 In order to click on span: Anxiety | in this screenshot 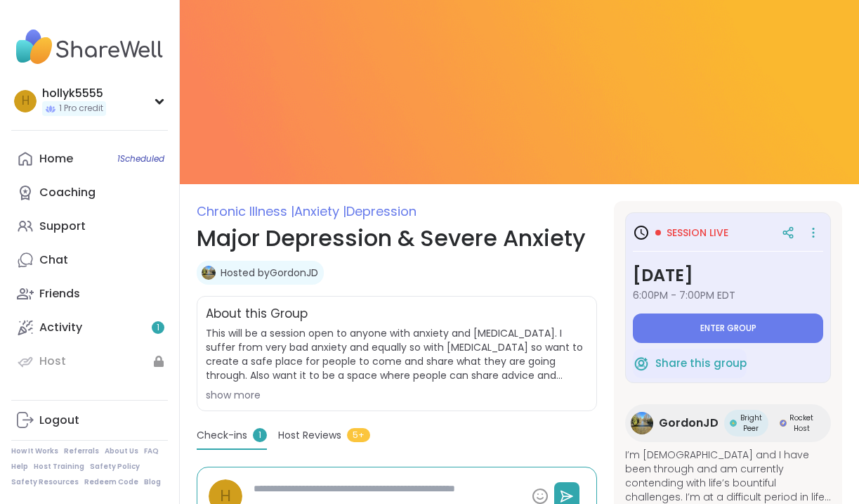, I will do `click(320, 211)`.